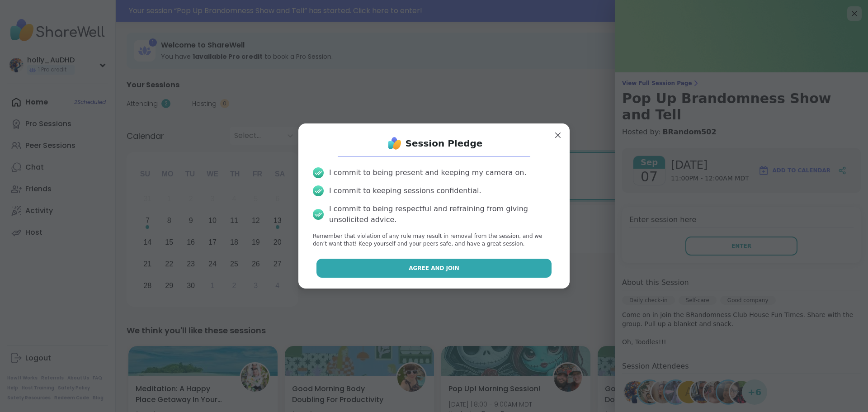 This screenshot has height=412, width=868. What do you see at coordinates (434, 240) in the screenshot?
I see `p: Remember that violation of any rule may result in removal from the session, and we don’t want tha...` at bounding box center [434, 240].